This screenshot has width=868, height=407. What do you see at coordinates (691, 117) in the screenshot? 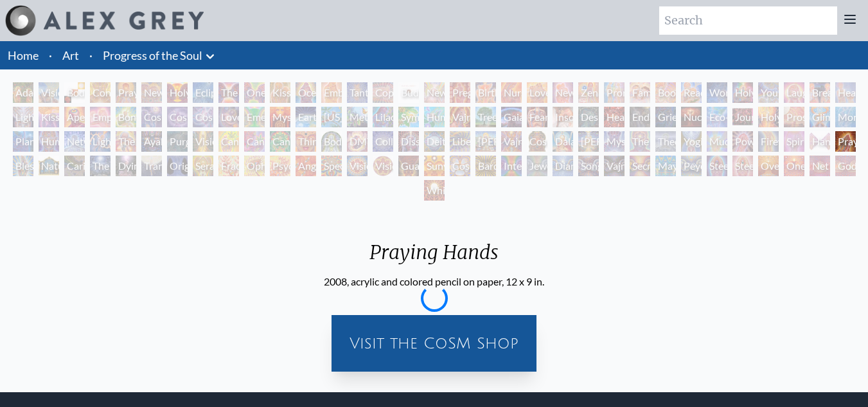
I see `div: Nuclear Crucifixion` at bounding box center [691, 117].